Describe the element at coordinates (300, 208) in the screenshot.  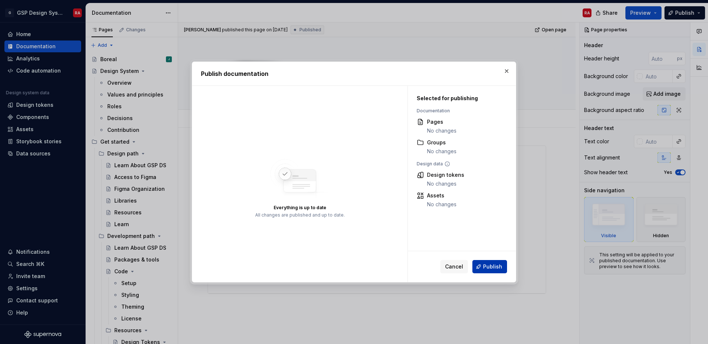
I see `div: Everything is up to date` at that location.